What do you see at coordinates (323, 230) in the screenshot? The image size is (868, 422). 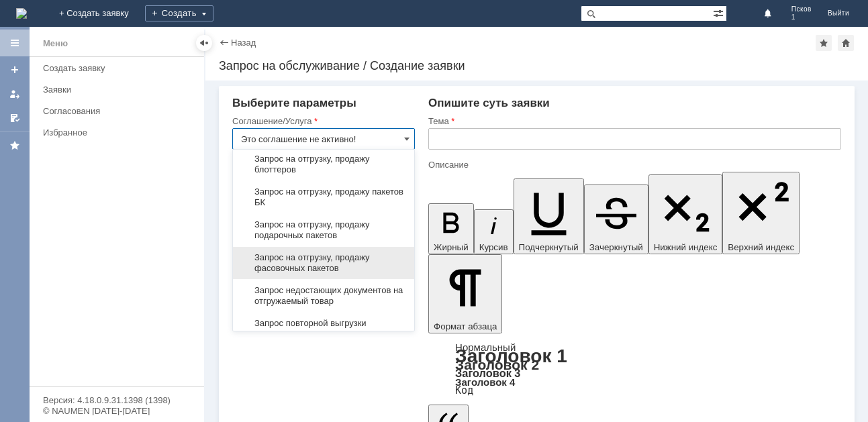 I see `span: Запрос на отгрузку, продажу подарочных пакетов` at bounding box center [323, 230].